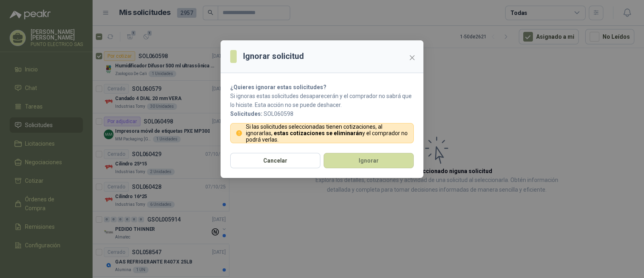 The width and height of the screenshot is (644, 278). Describe the element at coordinates (322, 100) in the screenshot. I see `p: Si ignoras estas solicitudes desaparecerán y el comprador no sabrá que lo hiciste. Esta acción no...` at that location.